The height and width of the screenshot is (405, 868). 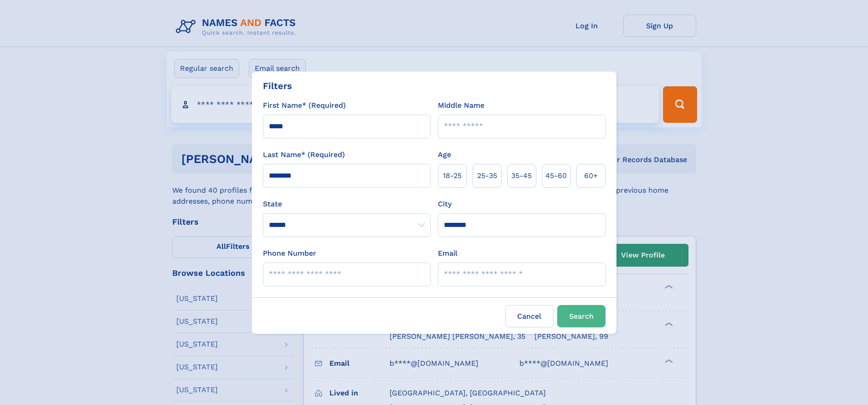 What do you see at coordinates (582, 315) in the screenshot?
I see `button: Search` at bounding box center [582, 315].